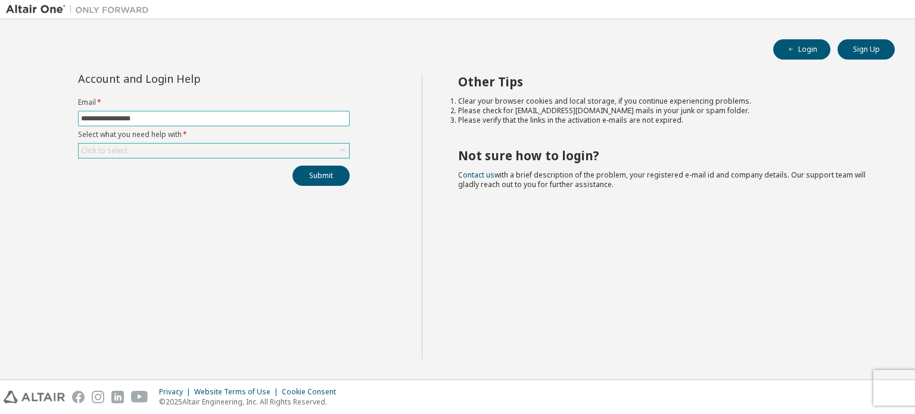  What do you see at coordinates (666, 156) in the screenshot?
I see `h2: Not sure how to login?` at bounding box center [666, 156].